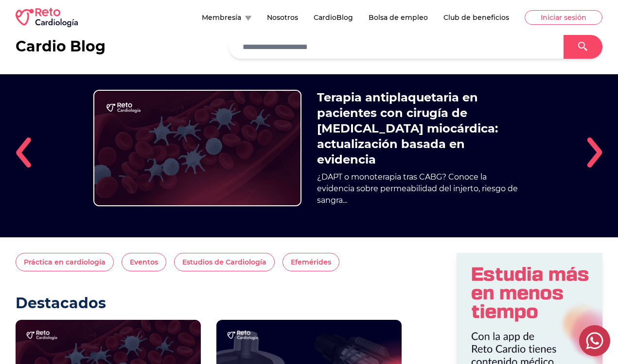 This screenshot has width=618, height=364. What do you see at coordinates (421, 189) in the screenshot?
I see `p: ¿DAPT o monoterapia tras CABG? Conoce la evidencia sobre permeabilidad del injerto, riesgo de san...` at bounding box center [421, 189].